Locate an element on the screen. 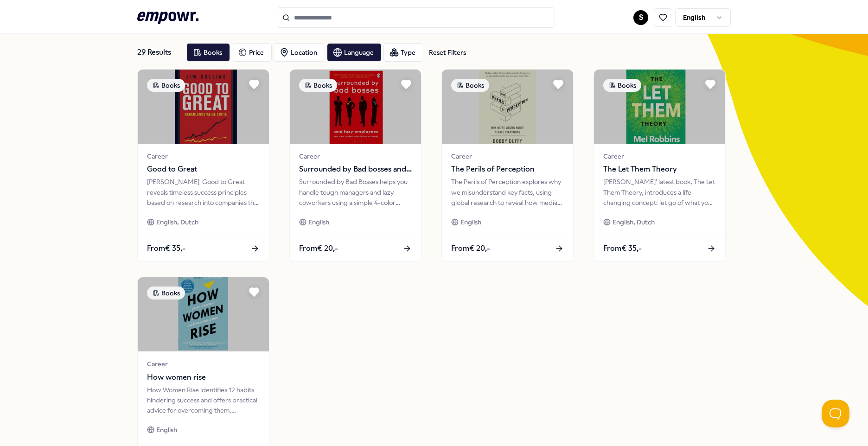 This screenshot has height=446, width=868. div: The Perils of Perception explores why we misunderstand key facts, using global research to reveal... is located at coordinates (508, 192).